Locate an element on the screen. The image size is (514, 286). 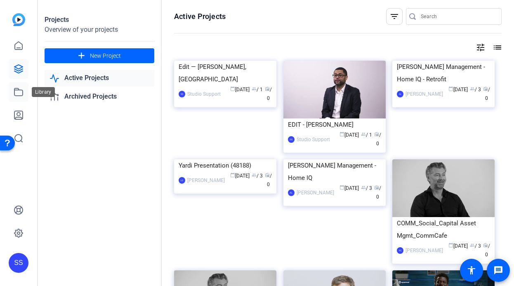
h1: Active Projects is located at coordinates (200, 16).